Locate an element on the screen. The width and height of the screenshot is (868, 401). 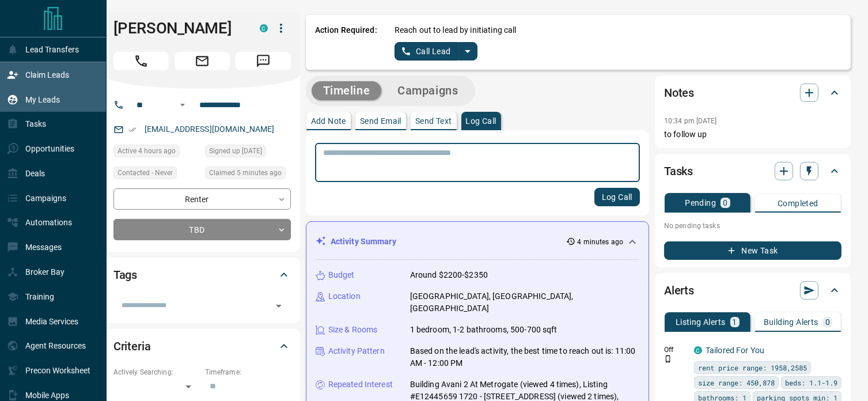
span: beds: 1.1-1.9 is located at coordinates (811, 382).